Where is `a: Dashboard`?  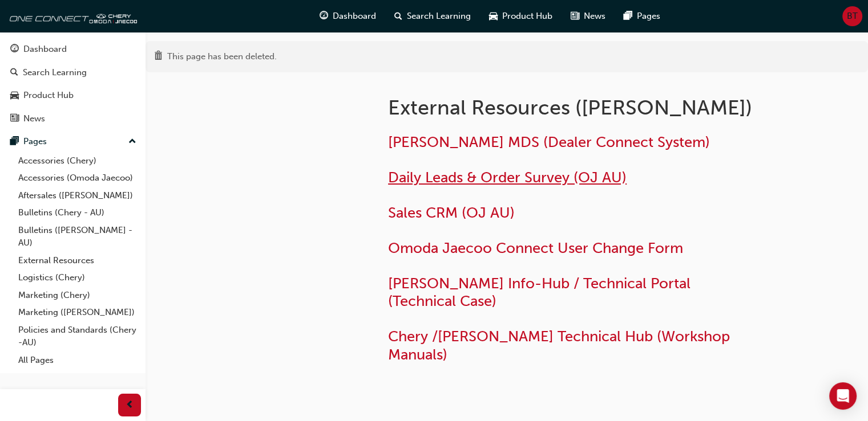
a: Dashboard is located at coordinates (72, 49).